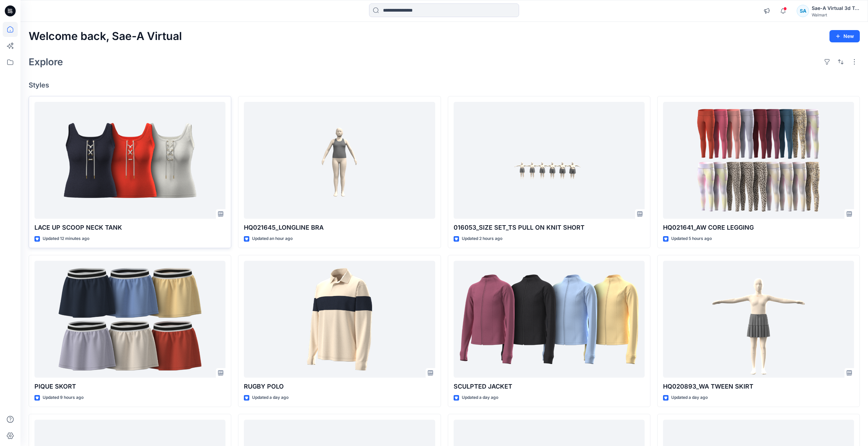 This screenshot has height=446, width=868. I want to click on a: RUGBY POLO, so click(339, 319).